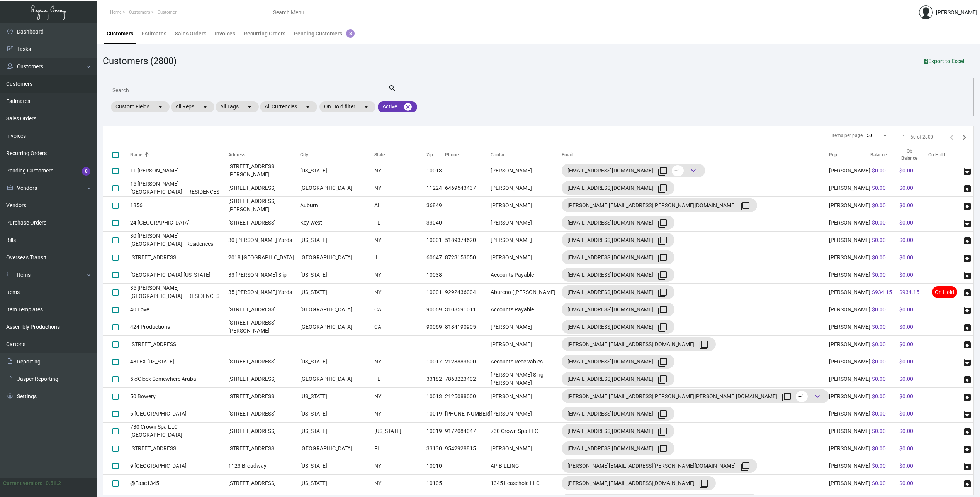 The image size is (980, 497). I want to click on td: Auburn, so click(337, 206).